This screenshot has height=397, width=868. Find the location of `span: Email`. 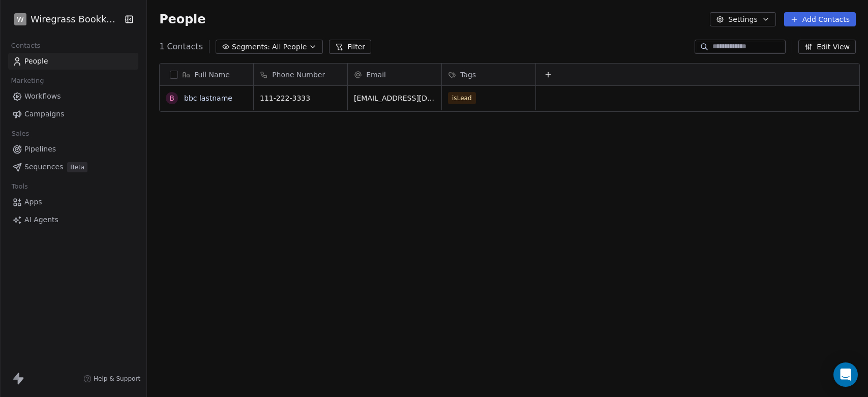

span: Email is located at coordinates (376, 75).